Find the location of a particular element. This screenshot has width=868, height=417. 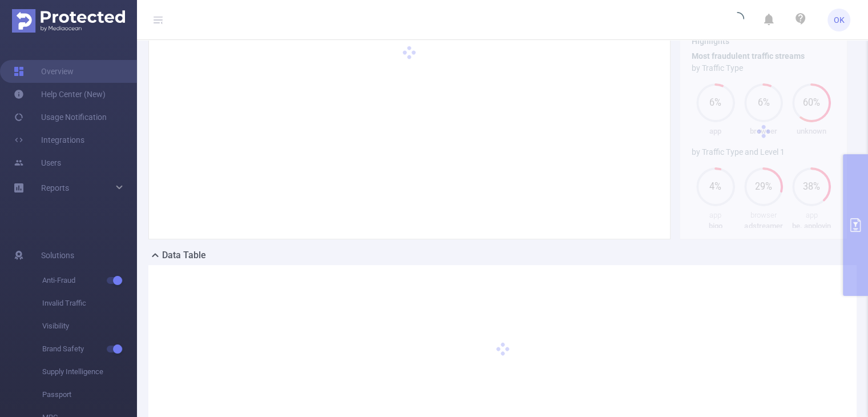

span: Passport is located at coordinates (90, 395).